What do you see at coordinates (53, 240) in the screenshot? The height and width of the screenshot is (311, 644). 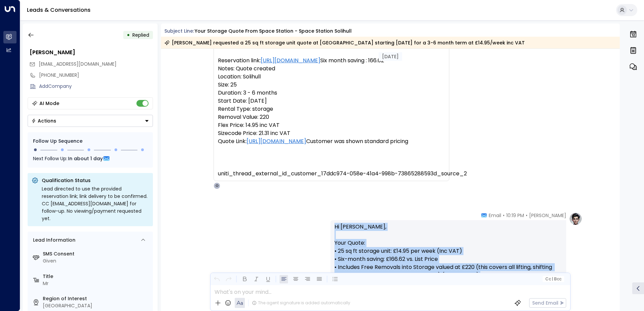 I see `div: Lead Information` at bounding box center [53, 240].